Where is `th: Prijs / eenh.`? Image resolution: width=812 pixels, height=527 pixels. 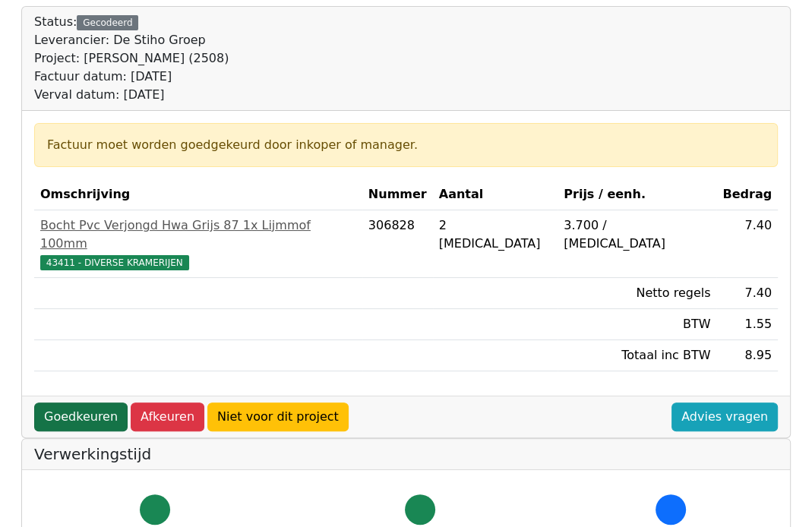 th: Prijs / eenh. is located at coordinates (636, 195).